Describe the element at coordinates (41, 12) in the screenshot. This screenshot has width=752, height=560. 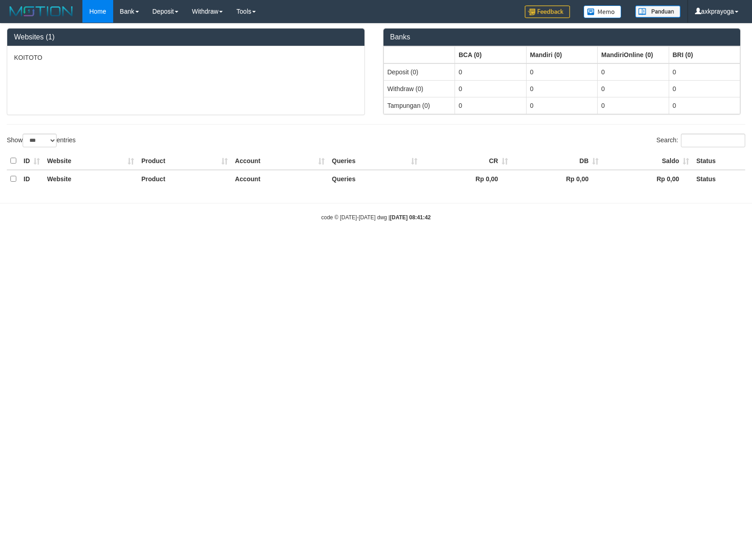
I see `img: MOTION_logo.png` at that location.